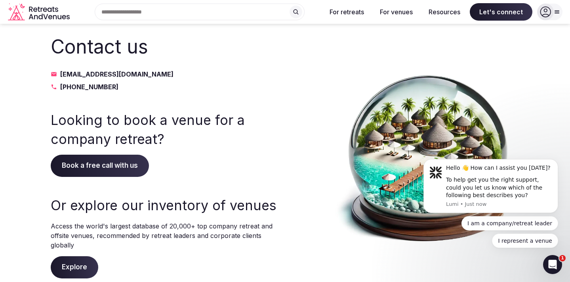 The image size is (570, 282). I want to click on img: Contact us, so click(426, 156).